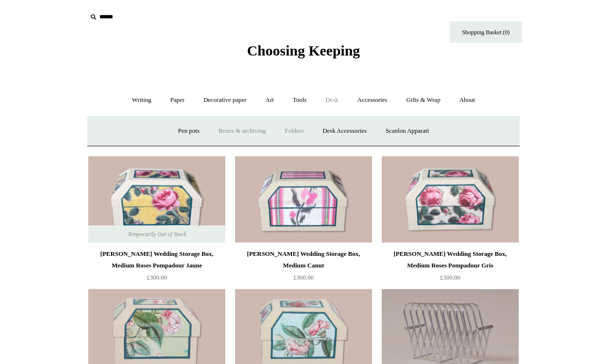 The height and width of the screenshot is (364, 607). I want to click on img: Antoinette Poisson Wedding Storage Box, Medium Canut, so click(304, 199).